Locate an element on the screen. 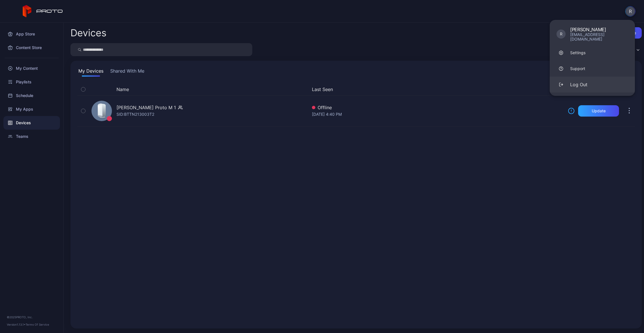 The width and height of the screenshot is (644, 333). a: Support is located at coordinates (592, 69).